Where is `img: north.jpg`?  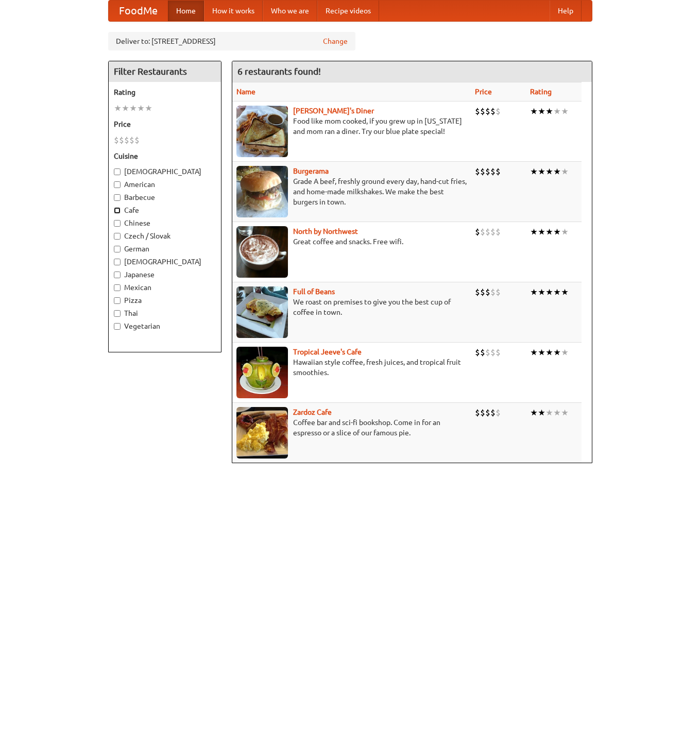
img: north.jpg is located at coordinates (262, 252).